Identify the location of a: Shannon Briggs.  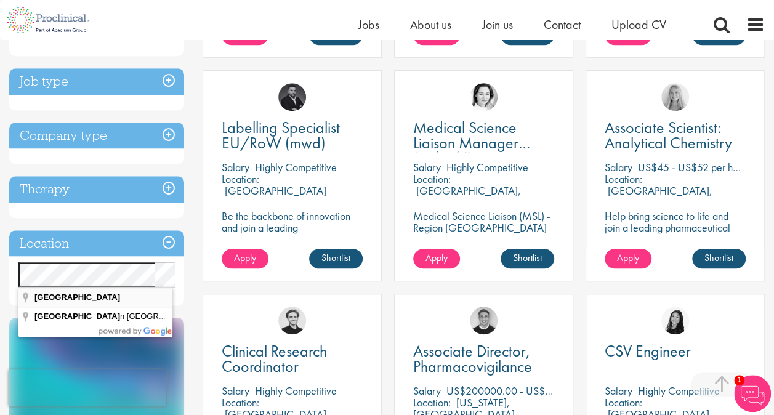
(675, 97).